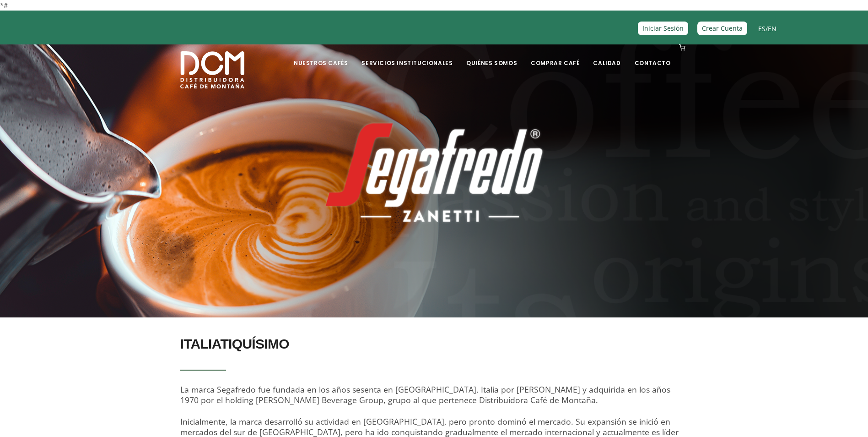  Describe the element at coordinates (722, 28) in the screenshot. I see `a: Crear Cuenta` at that location.